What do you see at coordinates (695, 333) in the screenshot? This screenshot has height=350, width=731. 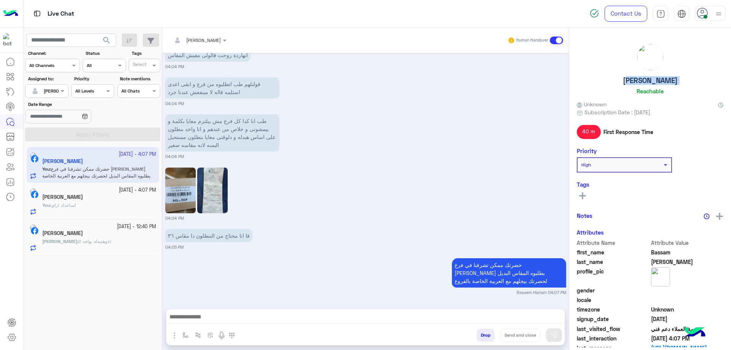 I see `img: hulul-logo.png` at bounding box center [695, 333].